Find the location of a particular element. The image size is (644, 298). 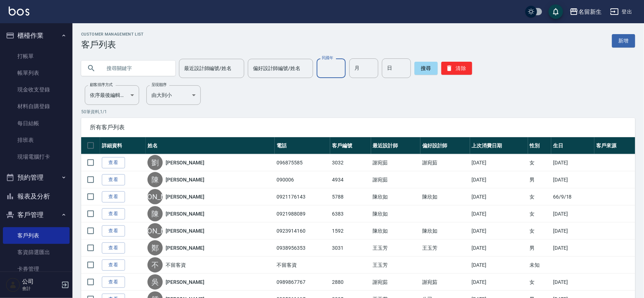

a: 材料自購登錄 is located at coordinates (36, 106).